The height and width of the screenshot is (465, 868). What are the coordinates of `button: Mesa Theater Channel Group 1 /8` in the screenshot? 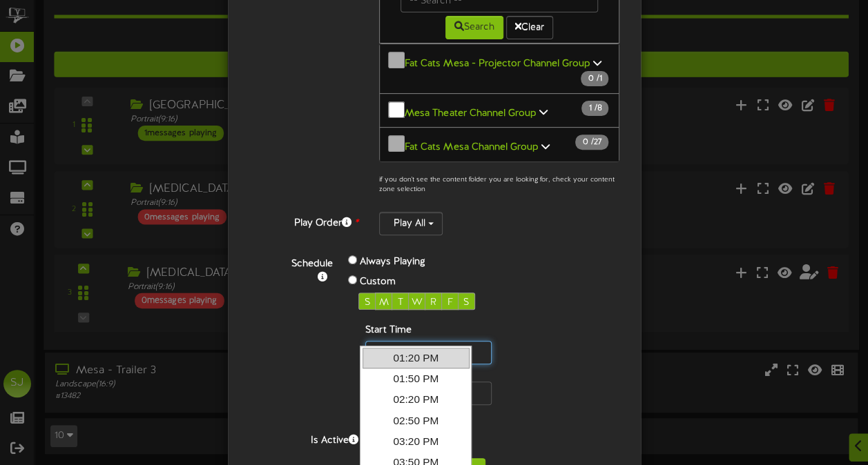 It's located at (500, 110).